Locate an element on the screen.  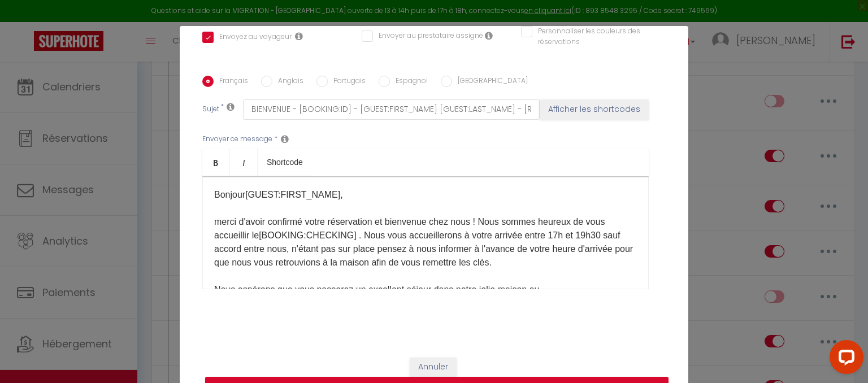
i: Envoyer au prestataire si il est assigné is located at coordinates (489, 35).